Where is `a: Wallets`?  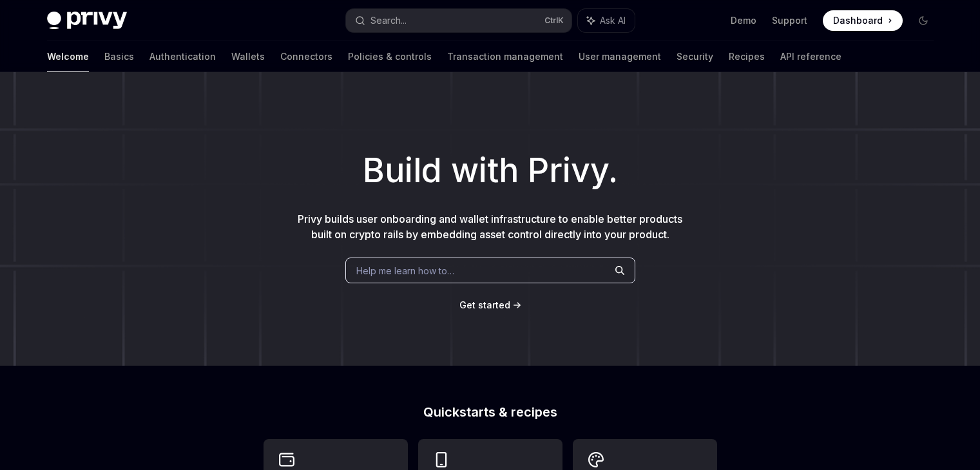
a: Wallets is located at coordinates (248, 57).